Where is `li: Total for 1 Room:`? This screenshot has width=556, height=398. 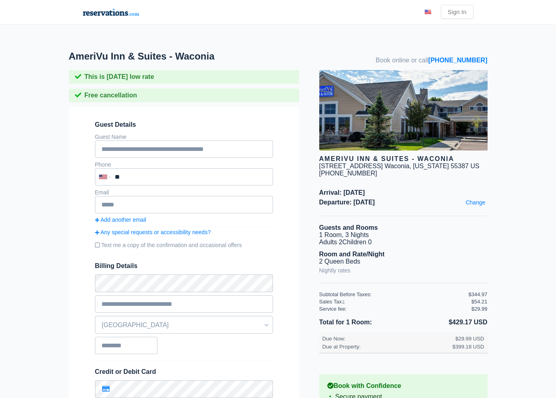
li: Total for 1 Room: is located at coordinates (361, 322).